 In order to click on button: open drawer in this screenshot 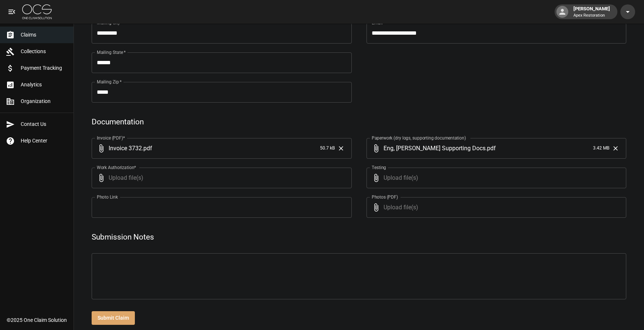, I will do `click(12, 12)`.